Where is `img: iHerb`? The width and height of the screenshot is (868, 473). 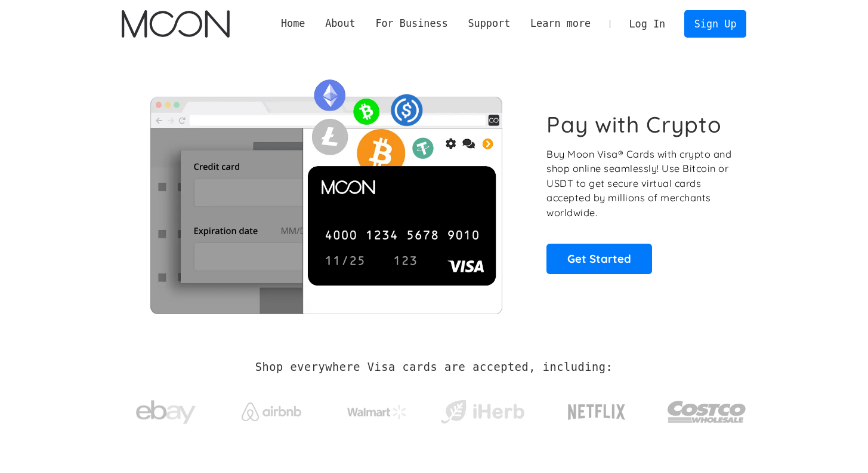 img: iHerb is located at coordinates (482, 412).